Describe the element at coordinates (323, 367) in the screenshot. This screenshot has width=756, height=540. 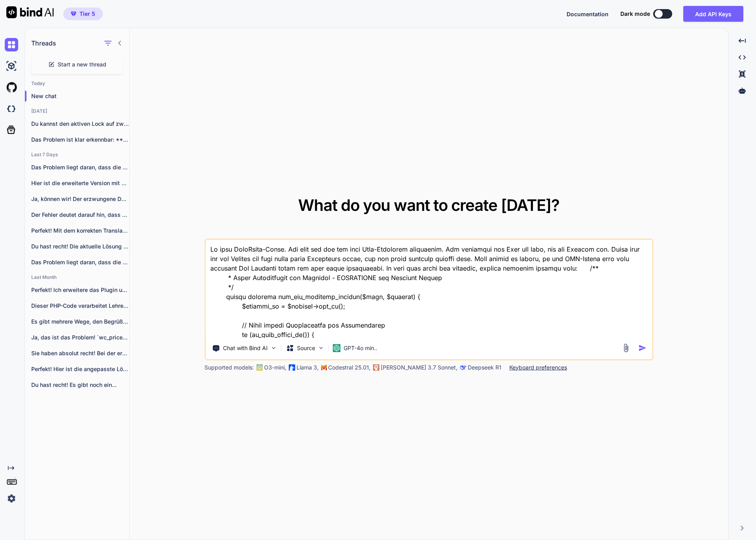
I see `img: Mistral-AI` at that location.